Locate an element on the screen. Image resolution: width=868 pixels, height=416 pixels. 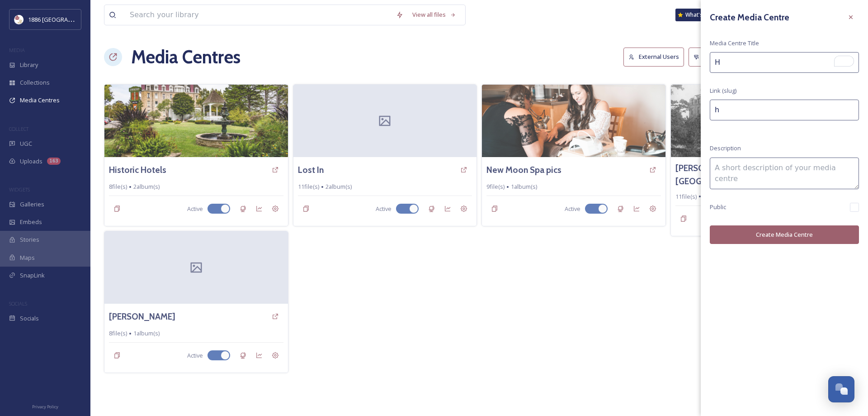
span: SOCIALS is located at coordinates (18, 303).